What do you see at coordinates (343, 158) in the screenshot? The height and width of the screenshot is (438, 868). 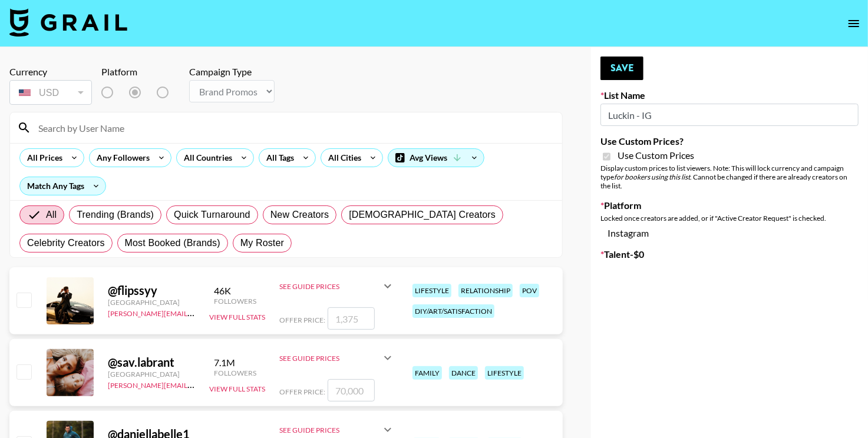 I see `div: All Cities` at bounding box center [343, 158].